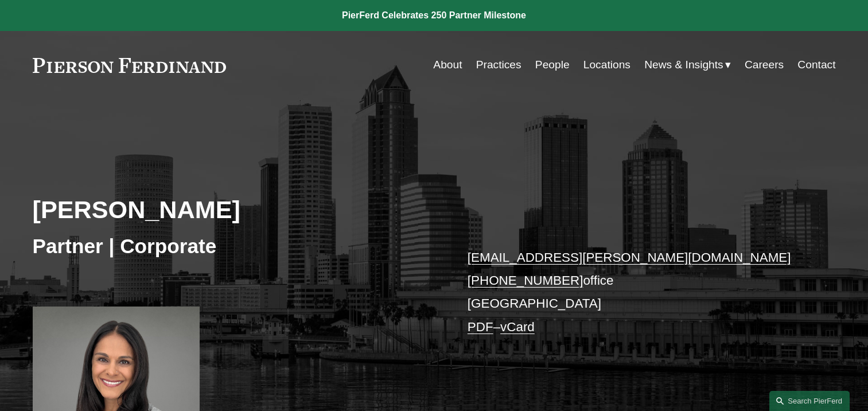 This screenshot has height=411, width=868. What do you see at coordinates (607, 65) in the screenshot?
I see `a: Locations` at bounding box center [607, 65].